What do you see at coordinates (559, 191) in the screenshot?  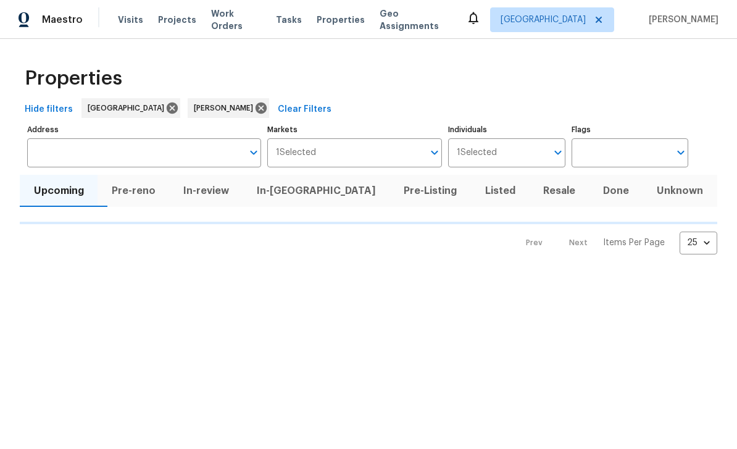 I see `span: Resale` at bounding box center [559, 191].